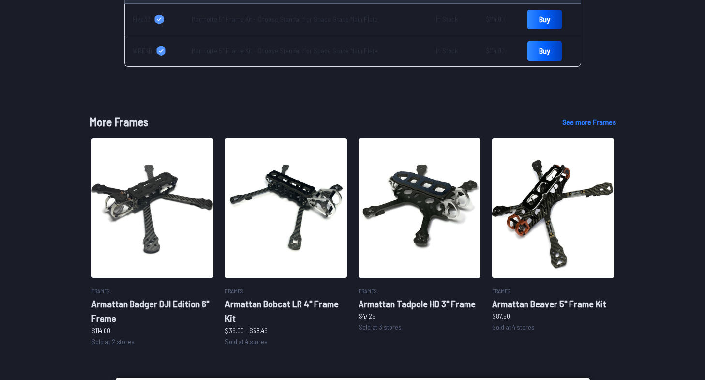  I want to click on span: Five33, so click(141, 19).